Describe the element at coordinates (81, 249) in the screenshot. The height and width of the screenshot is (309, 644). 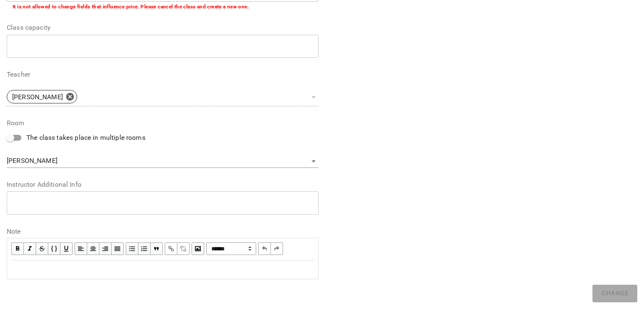
I see `button: Align Left` at that location.